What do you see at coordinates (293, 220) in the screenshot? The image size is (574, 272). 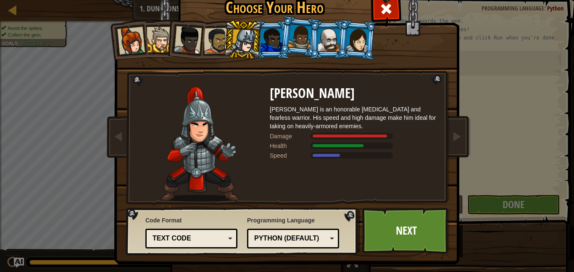 I see `span: Programming Language` at bounding box center [293, 220].